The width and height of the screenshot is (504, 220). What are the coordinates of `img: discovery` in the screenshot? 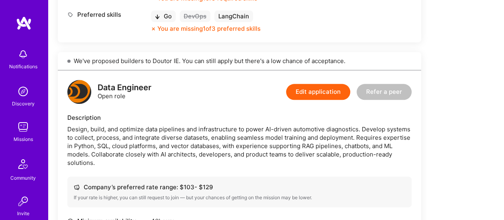 It's located at (23, 91).